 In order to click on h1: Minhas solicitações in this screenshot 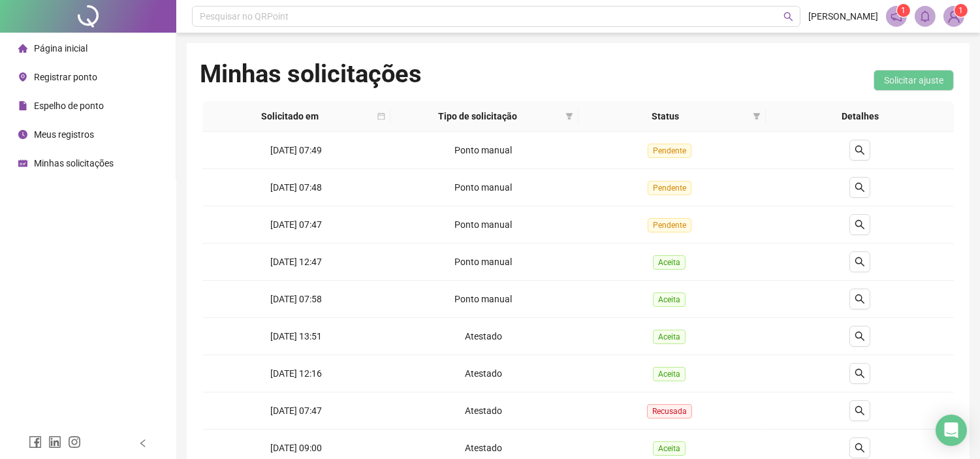, I will do `click(311, 74)`.